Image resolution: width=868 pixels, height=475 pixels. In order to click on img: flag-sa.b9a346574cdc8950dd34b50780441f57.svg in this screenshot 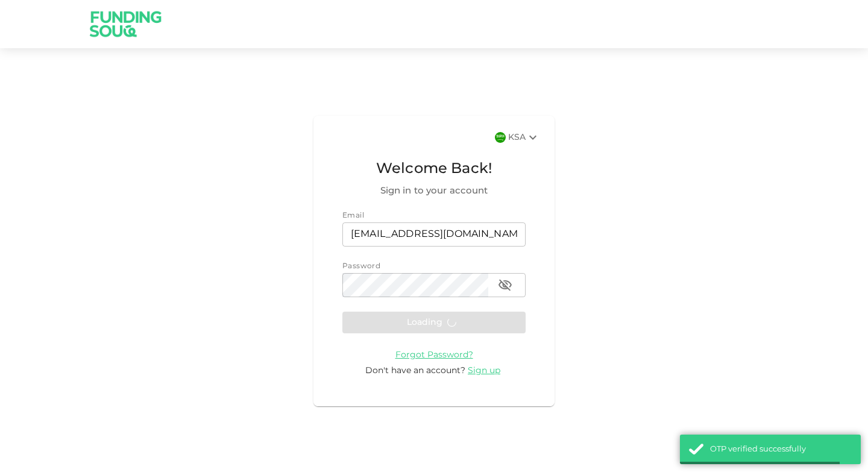, I will do `click(500, 137)`.